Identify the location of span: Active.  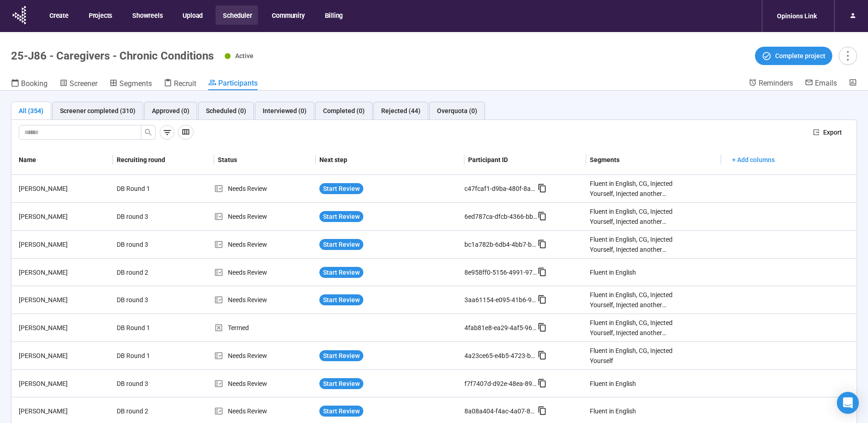
(245, 56).